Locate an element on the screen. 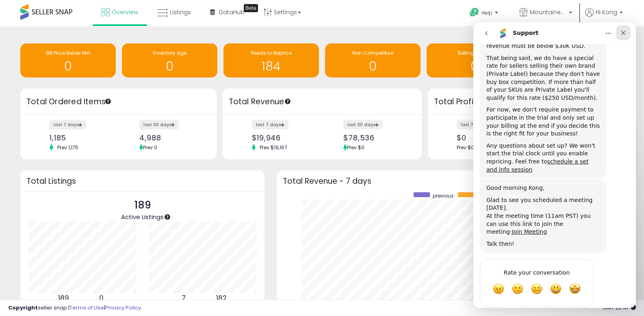 The width and height of the screenshot is (644, 316). span: Bad is located at coordinates (44, 267).